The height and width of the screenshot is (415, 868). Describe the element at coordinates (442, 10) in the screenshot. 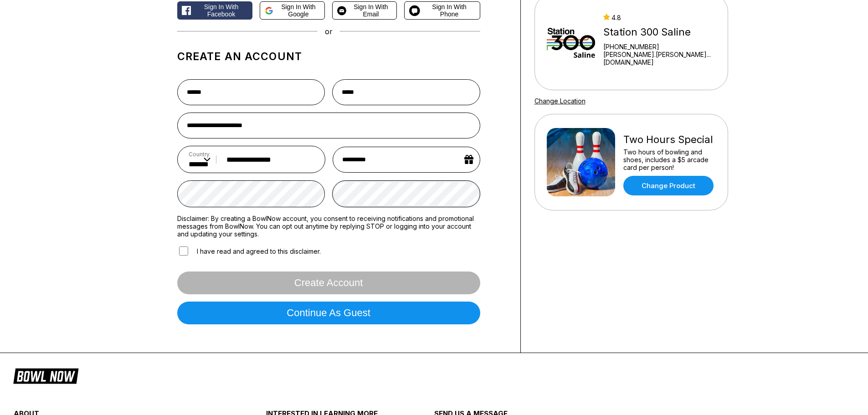

I see `button: Sign in with Phone` at that location.